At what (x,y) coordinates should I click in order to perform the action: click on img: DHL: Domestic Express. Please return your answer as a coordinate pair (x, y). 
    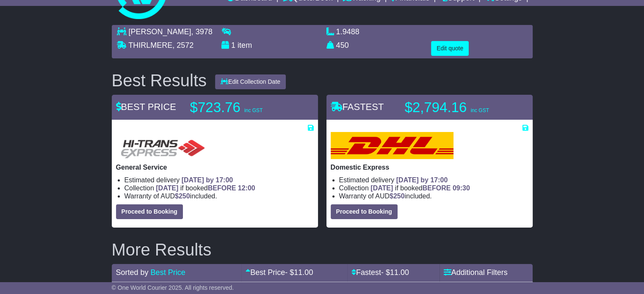
    Looking at the image, I should click on (392, 145).